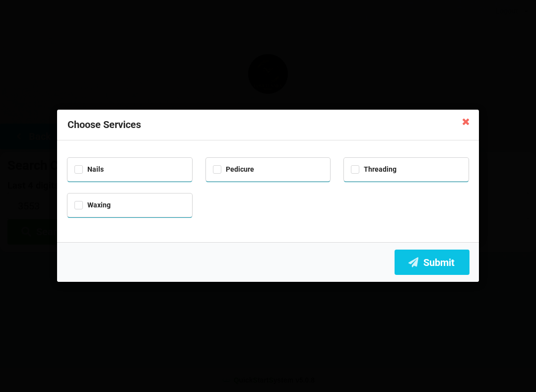 The height and width of the screenshot is (392, 536). I want to click on label: Threading, so click(374, 169).